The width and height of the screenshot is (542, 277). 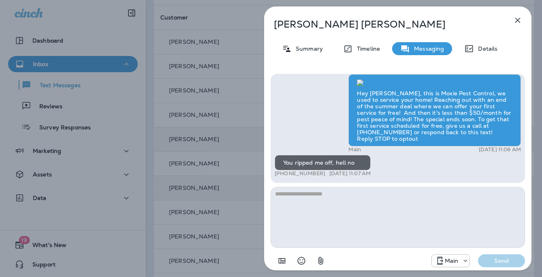 What do you see at coordinates (366, 49) in the screenshot?
I see `p: Timeline` at bounding box center [366, 49].